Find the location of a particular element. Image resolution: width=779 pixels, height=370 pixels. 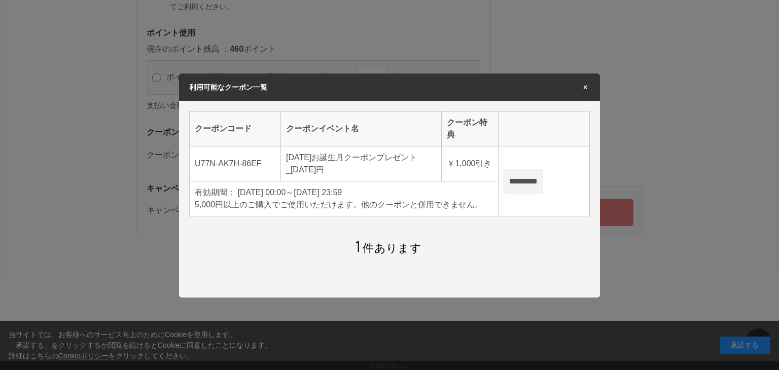

th: クーポン特典 is located at coordinates (470, 129).